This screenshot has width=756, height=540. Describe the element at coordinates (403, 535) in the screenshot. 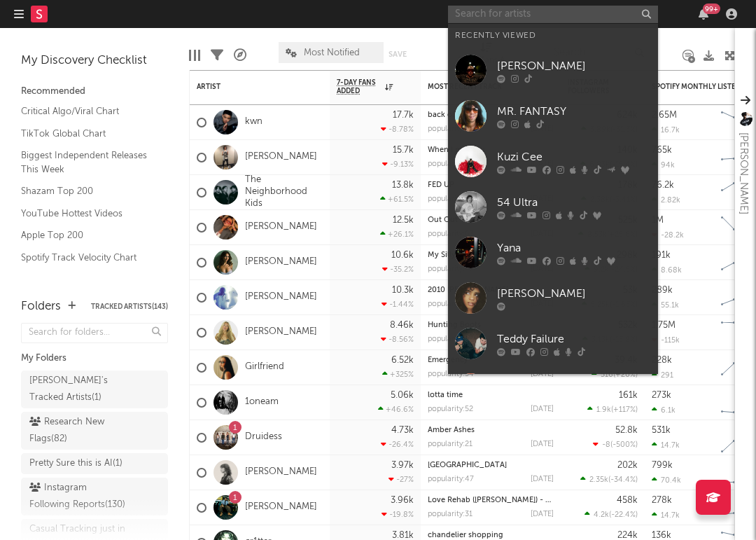

I see `div: 3.81k` at that location.